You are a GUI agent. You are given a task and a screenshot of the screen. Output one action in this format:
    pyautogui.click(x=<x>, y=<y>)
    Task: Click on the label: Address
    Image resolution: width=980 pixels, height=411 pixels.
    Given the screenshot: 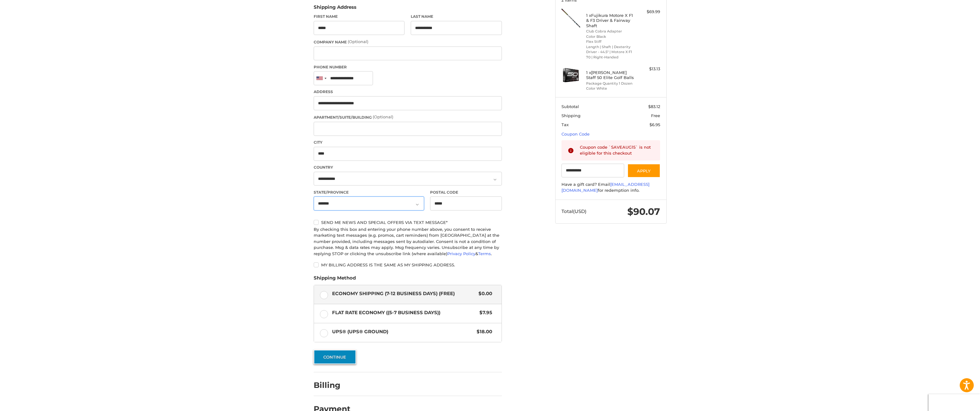 What is the action you would take?
    pyautogui.click(x=407, y=92)
    